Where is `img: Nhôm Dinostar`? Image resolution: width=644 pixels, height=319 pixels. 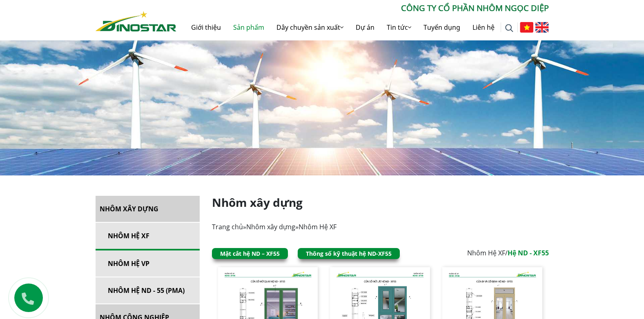 img: Nhôm Dinostar is located at coordinates (136, 21).